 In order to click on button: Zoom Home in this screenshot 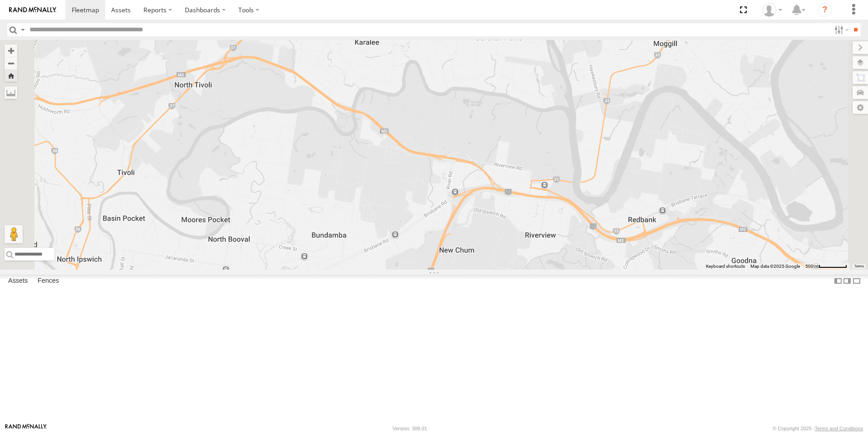, I will do `click(11, 75)`.